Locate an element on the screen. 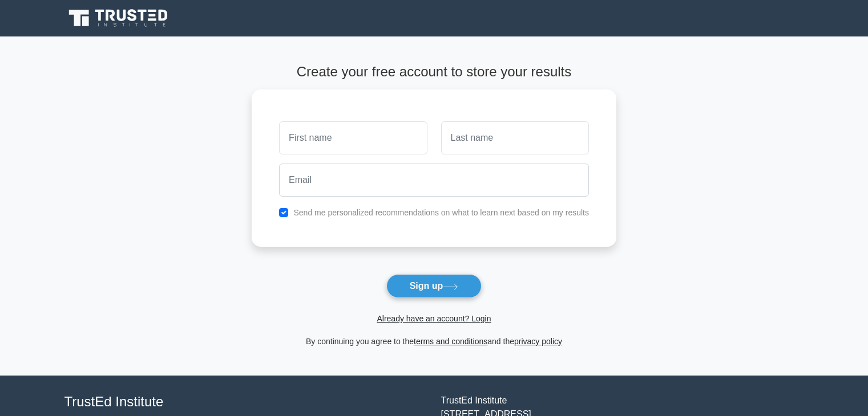  input: First name is located at coordinates (353, 138).